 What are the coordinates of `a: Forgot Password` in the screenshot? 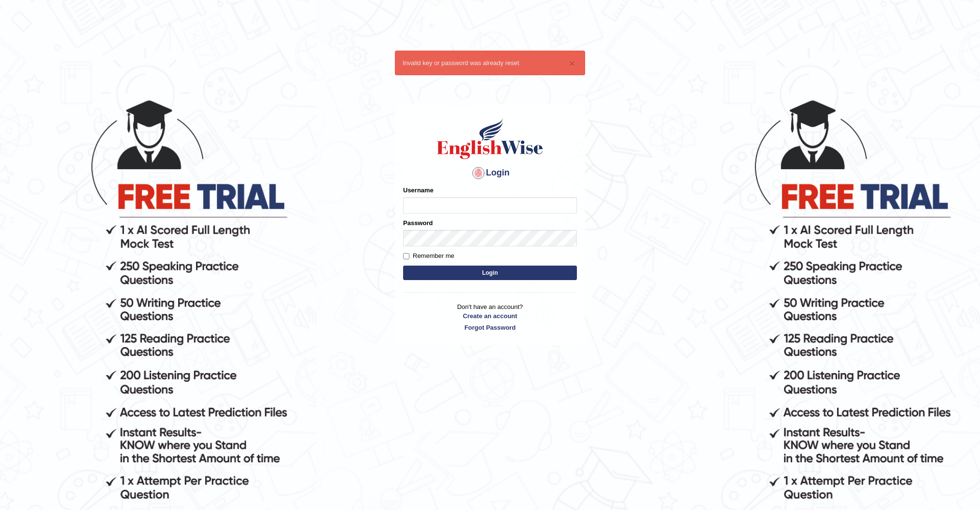 It's located at (490, 327).